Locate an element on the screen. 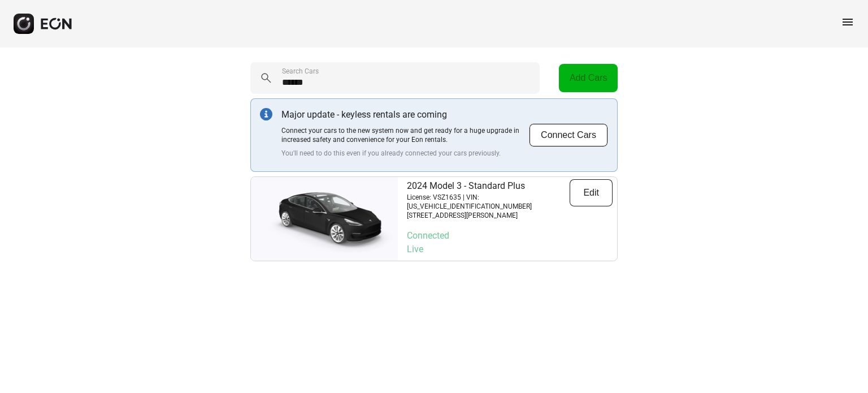 This screenshot has width=868, height=393. button: Connect Cars is located at coordinates (569, 135).